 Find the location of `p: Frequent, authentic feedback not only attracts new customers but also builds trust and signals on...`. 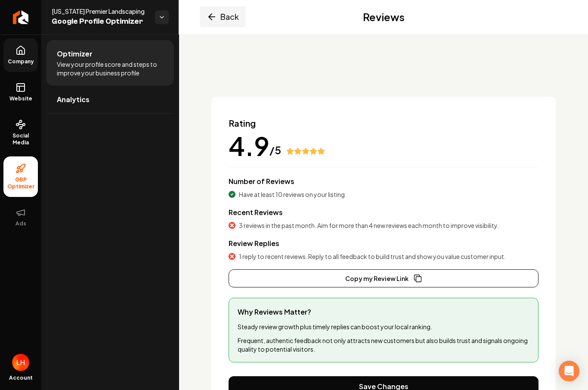

p: Frequent, authentic feedback not only attracts new customers but also builds trust and signals on... is located at coordinates (383, 345).